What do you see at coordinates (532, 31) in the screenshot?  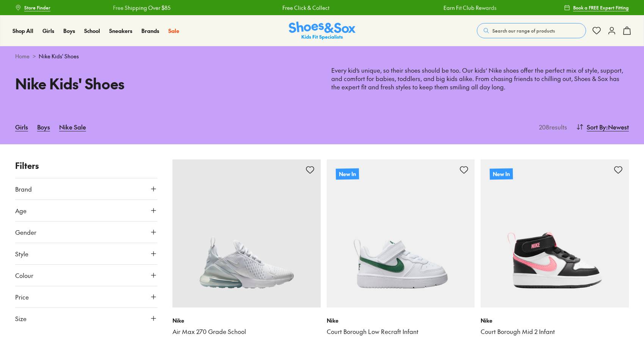 I see `button: Search our range of products` at bounding box center [532, 31].